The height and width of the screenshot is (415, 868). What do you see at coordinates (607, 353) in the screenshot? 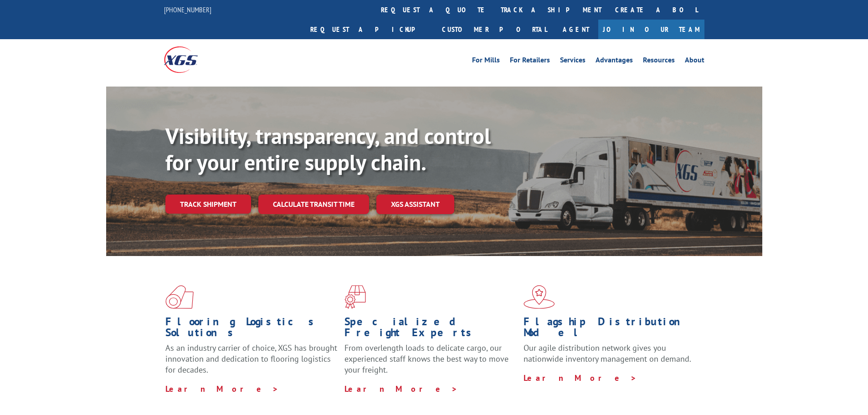
I see `span: Our agile distribution network gives you nationwide inventory management on demand.` at bounding box center [607, 353].